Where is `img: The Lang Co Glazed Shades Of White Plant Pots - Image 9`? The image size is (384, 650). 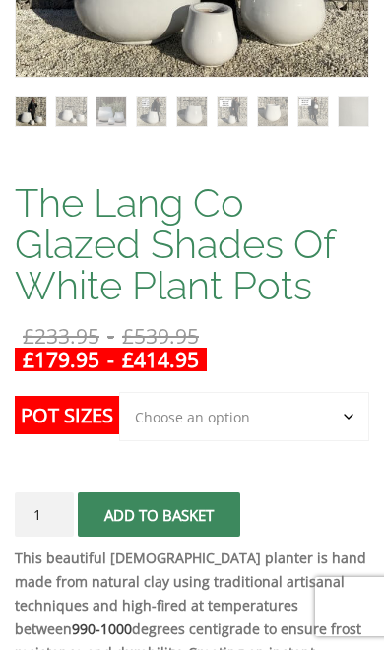
img: The Lang Co Glazed Shades Of White Plant Pots - Image 9 is located at coordinates (354, 111).